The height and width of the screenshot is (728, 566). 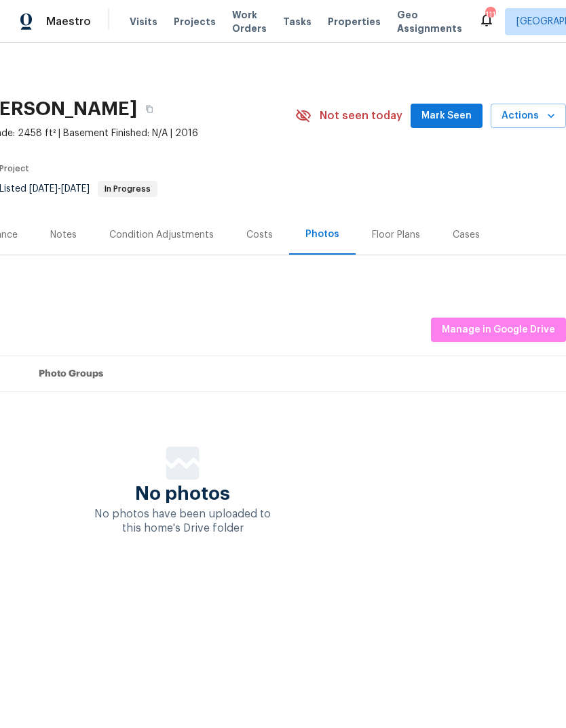 What do you see at coordinates (297, 374) in the screenshot?
I see `th: Photo Groups` at bounding box center [297, 374].